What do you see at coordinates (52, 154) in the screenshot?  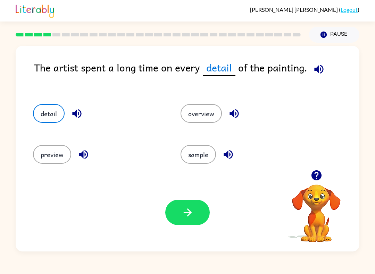 I see `button: preview` at bounding box center [52, 154].